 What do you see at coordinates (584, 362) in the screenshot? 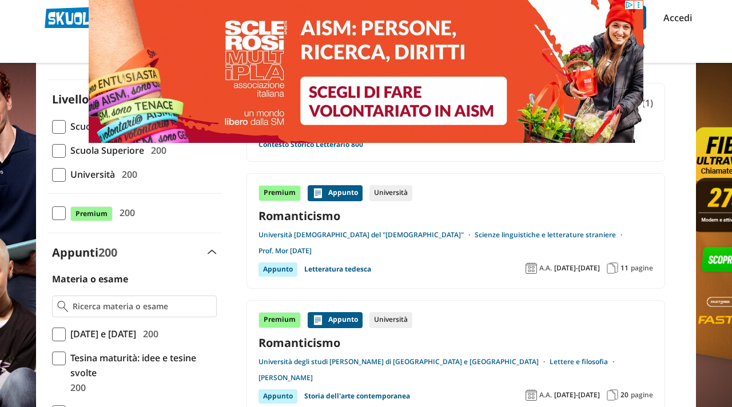
I see `a: Lettere e filosofia` at bounding box center [584, 362].